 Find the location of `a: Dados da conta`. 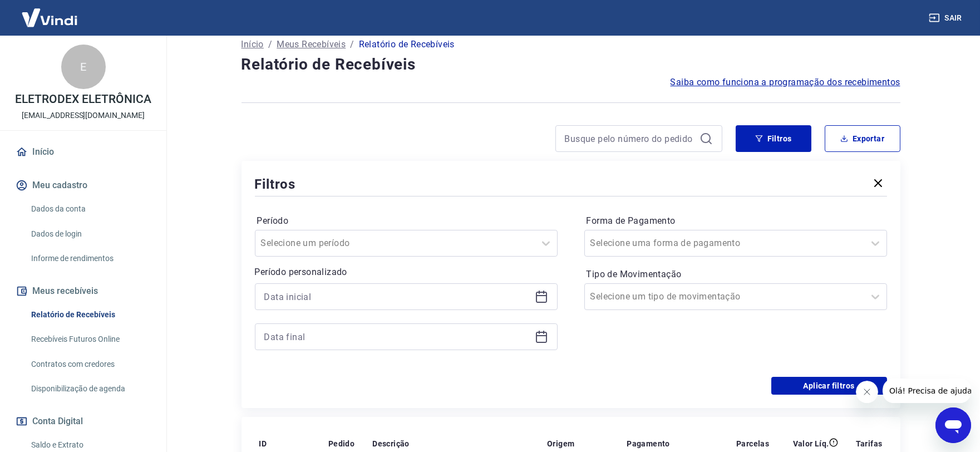

a: Dados da conta is located at coordinates (90, 209).